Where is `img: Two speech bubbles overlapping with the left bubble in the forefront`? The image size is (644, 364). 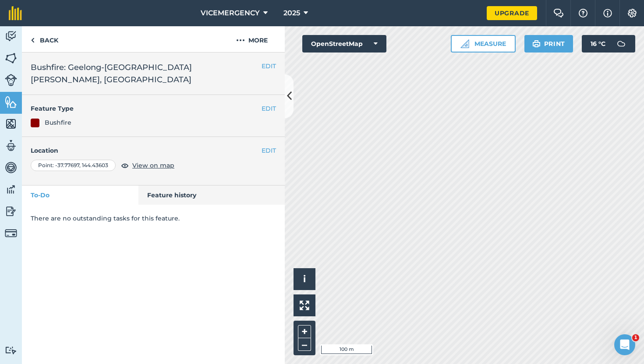
img: Two speech bubbles overlapping with the left bubble in the forefront is located at coordinates (558, 13).